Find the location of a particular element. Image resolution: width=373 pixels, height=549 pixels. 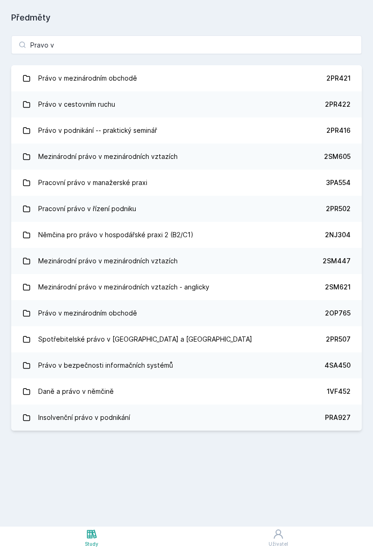

a: Pracovní právo v manažerské praxi 3PA554 is located at coordinates (187, 183).